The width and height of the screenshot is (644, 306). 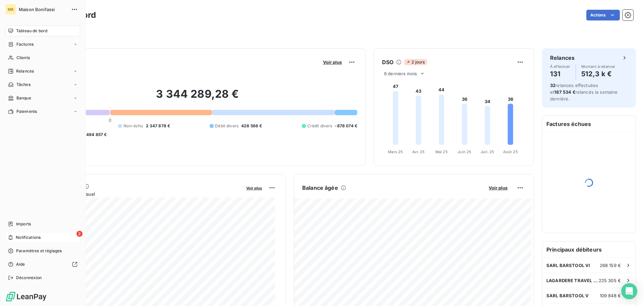 I want to click on img: Logo LeanPay, so click(x=26, y=296).